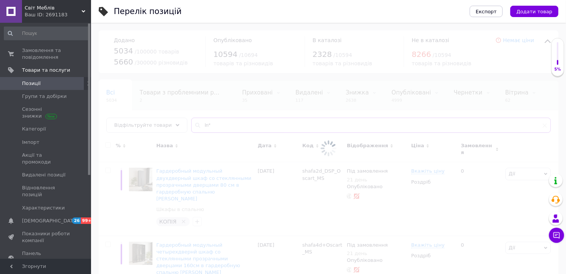 This screenshot has height=274, width=566. What do you see at coordinates (534, 11) in the screenshot?
I see `button: Додати товар` at bounding box center [534, 11].